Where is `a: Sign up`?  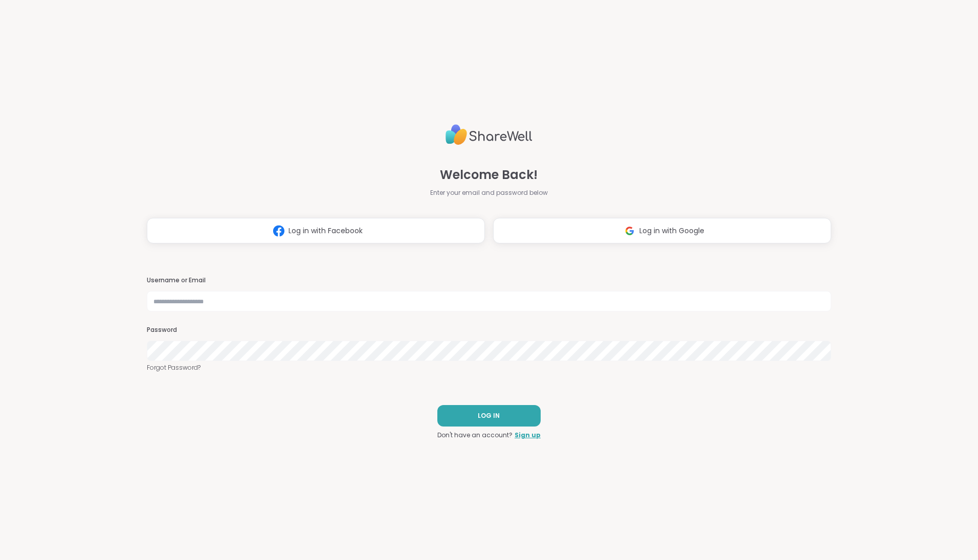 a: Sign up is located at coordinates (528, 436).